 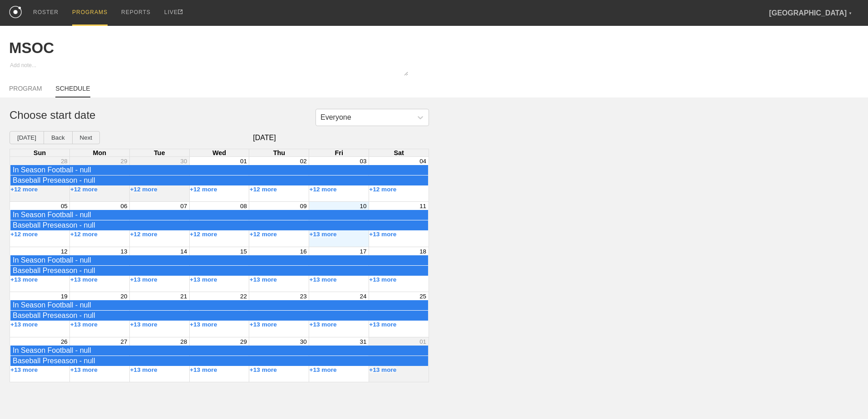 What do you see at coordinates (363, 206) in the screenshot?
I see `button: 10` at bounding box center [363, 206].